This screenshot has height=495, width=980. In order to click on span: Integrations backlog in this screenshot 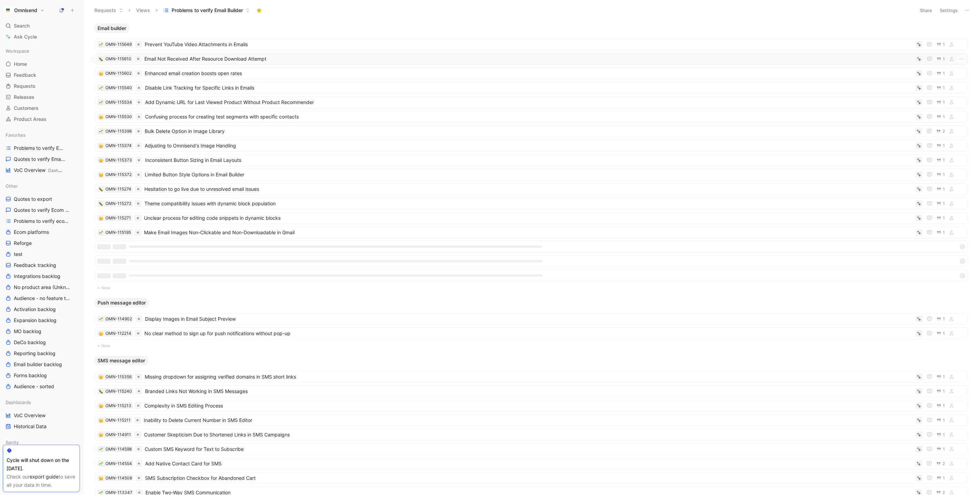, I will do `click(37, 277)`.